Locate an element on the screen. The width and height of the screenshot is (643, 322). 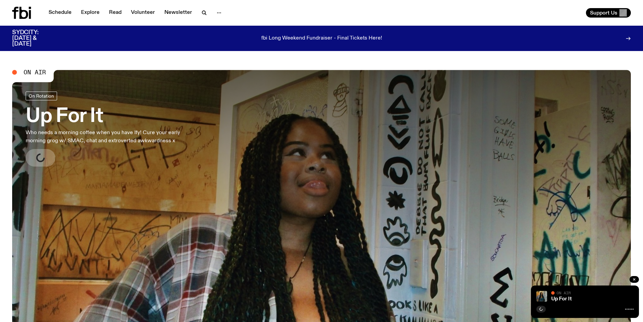
p: Who needs a morning coffee when you have Ify! Cure your early morning grog w/ SMAC, chat and extr... is located at coordinates (112, 137).